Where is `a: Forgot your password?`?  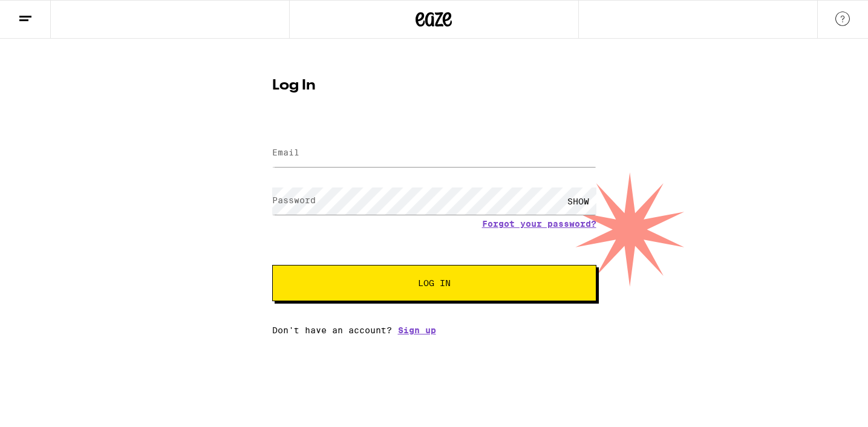
a: Forgot your password? is located at coordinates (539, 224).